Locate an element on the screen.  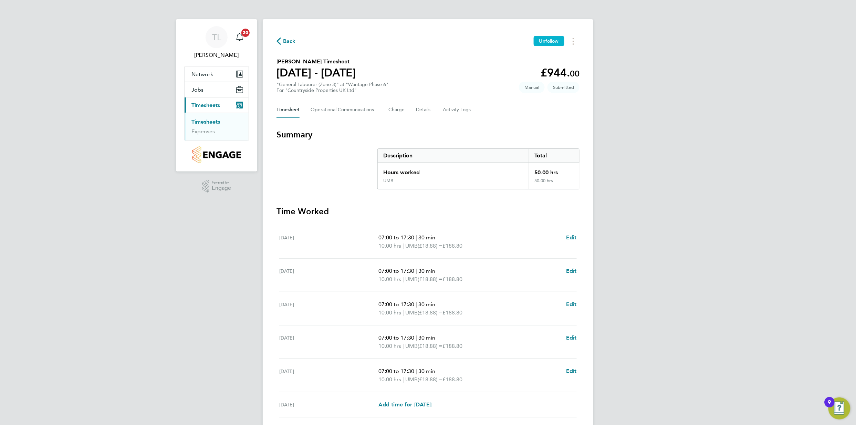
app-decimal: £944. is located at coordinates (560, 73).